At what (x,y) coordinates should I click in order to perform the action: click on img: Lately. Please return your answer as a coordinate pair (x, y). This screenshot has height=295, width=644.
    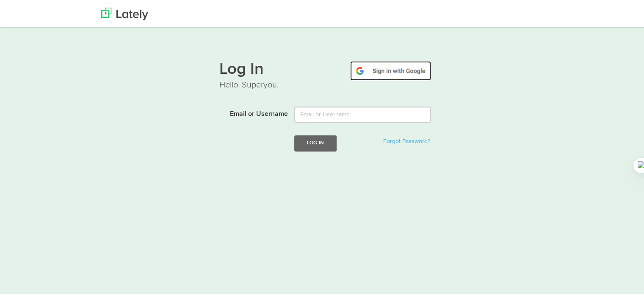
    Looking at the image, I should click on (125, 13).